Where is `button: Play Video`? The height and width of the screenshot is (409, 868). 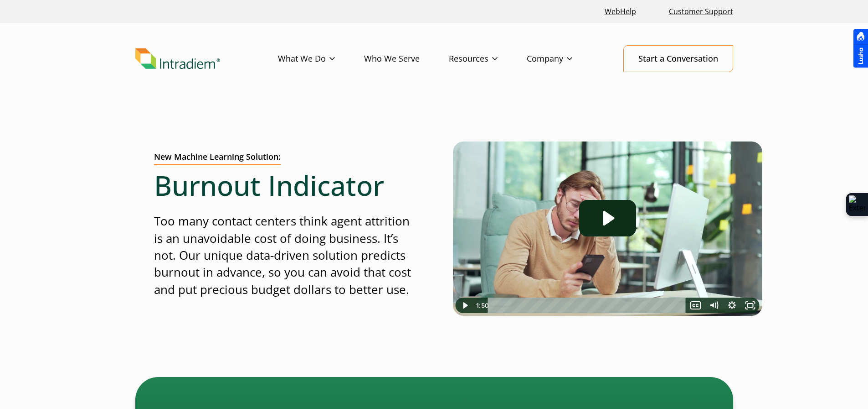
button: Play Video is located at coordinates (465, 305).